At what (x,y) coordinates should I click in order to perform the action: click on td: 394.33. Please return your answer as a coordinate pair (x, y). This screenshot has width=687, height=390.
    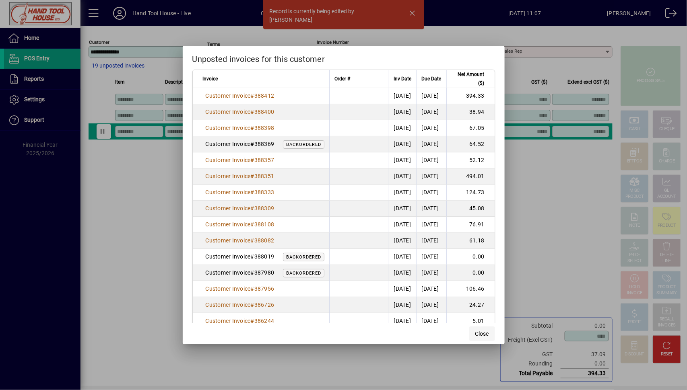
    Looking at the image, I should click on (471, 96).